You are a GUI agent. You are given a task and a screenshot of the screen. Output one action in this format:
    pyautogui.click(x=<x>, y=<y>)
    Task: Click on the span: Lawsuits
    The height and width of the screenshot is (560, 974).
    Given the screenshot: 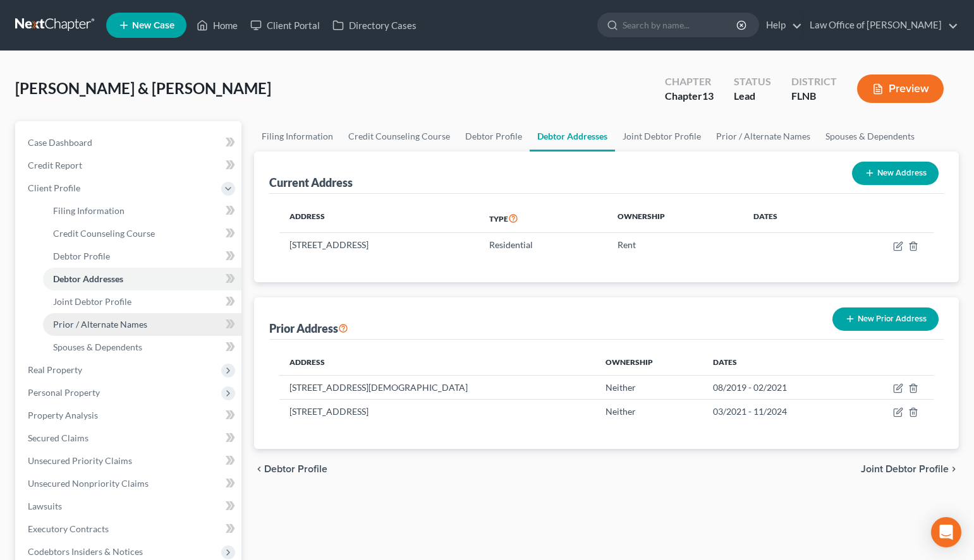 What is the action you would take?
    pyautogui.click(x=45, y=506)
    